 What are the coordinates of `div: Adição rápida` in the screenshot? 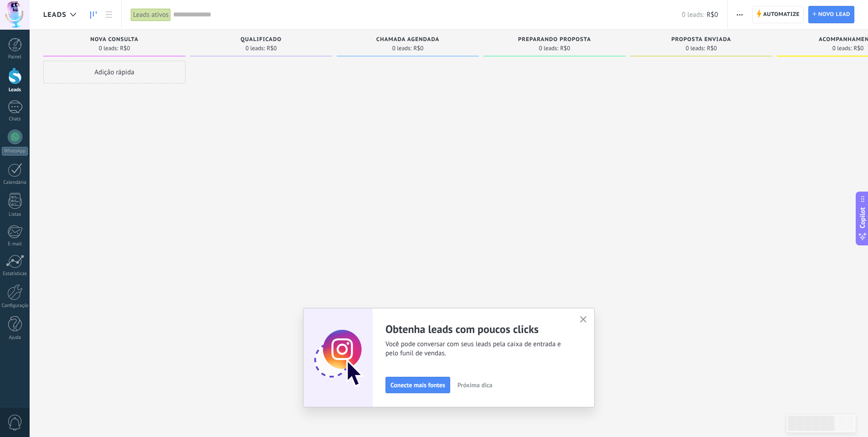 It's located at (114, 72).